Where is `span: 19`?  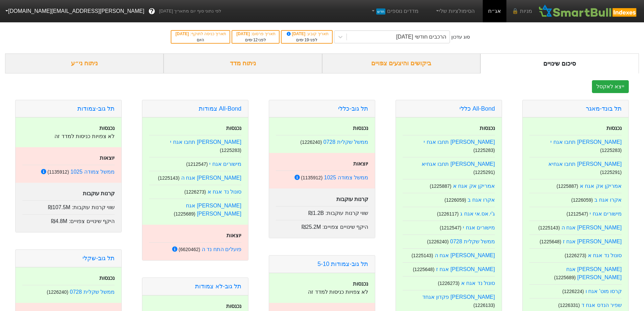
span: 19 is located at coordinates (306, 40).